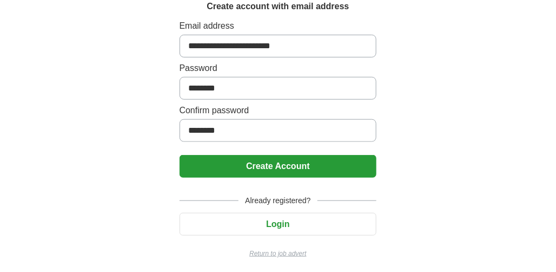  What do you see at coordinates (278, 253) in the screenshot?
I see `a: Return to job advert` at bounding box center [278, 253].